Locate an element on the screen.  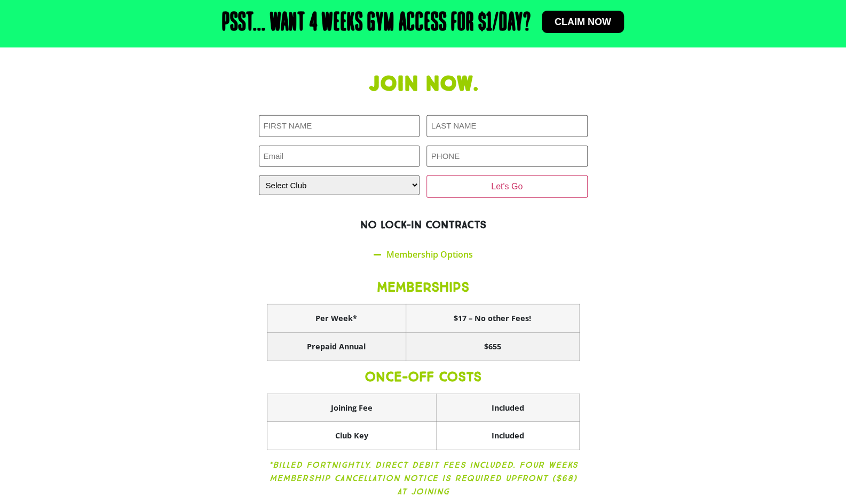
input: PHONE is located at coordinates (507, 156).